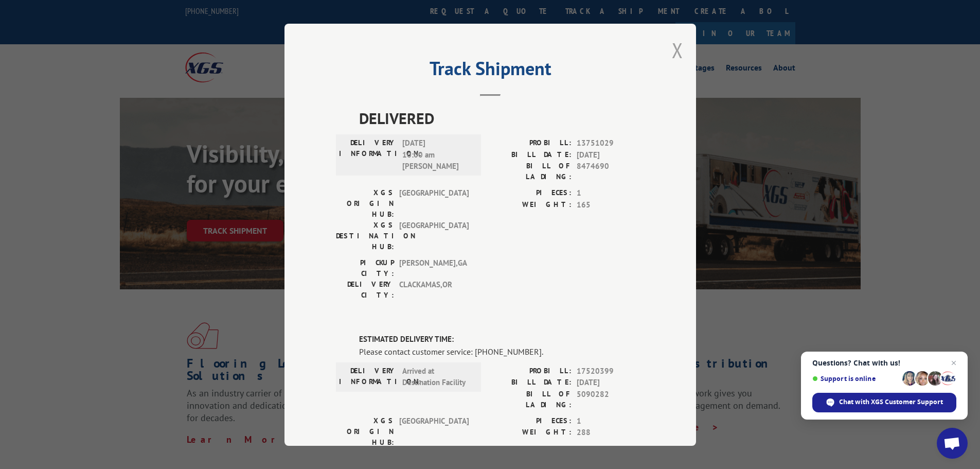 The image size is (980, 469). I want to click on h2: Track Shipment, so click(490, 71).